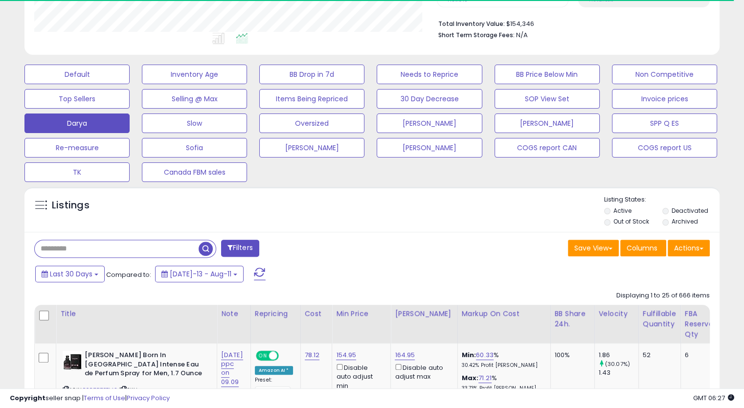 This screenshot has width=744, height=408. Describe the element at coordinates (573, 319) in the screenshot. I see `div: BB Share 24h.` at that location.